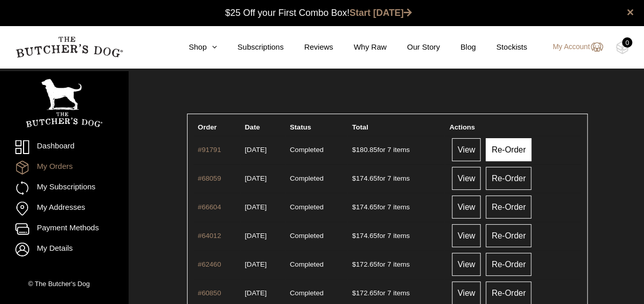 The height and width of the screenshot is (304, 644). What do you see at coordinates (192, 47) in the screenshot?
I see `a: Shop` at bounding box center [192, 47].